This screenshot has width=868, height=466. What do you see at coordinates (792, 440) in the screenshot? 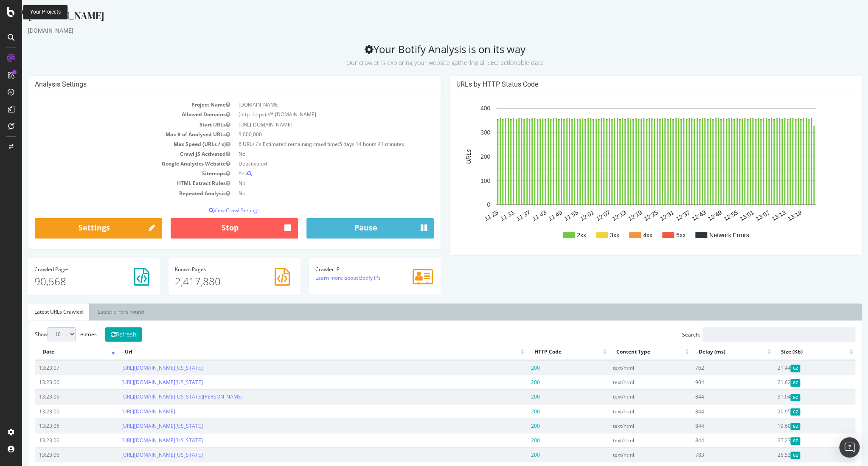
I see `td: 25.23` at bounding box center [792, 440].